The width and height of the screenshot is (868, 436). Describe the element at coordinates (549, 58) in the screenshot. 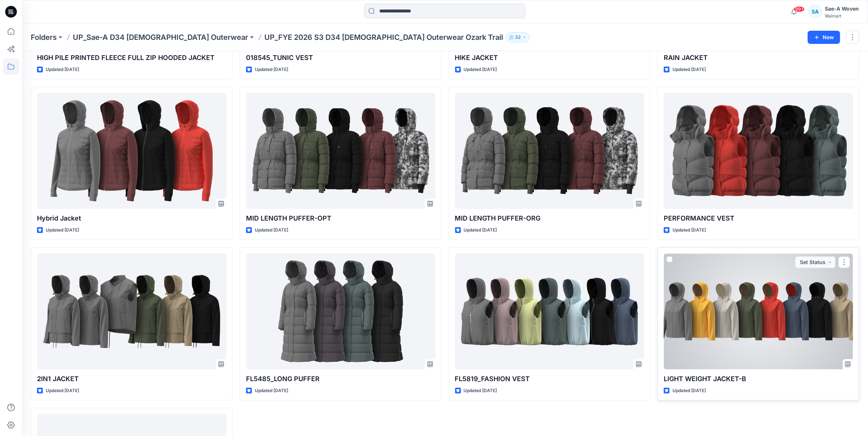

I see `p: HIKE JACKET` at that location.